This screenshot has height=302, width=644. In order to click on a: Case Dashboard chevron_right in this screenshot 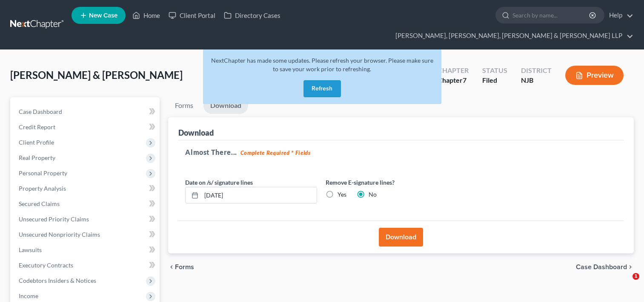, I will do `click(605, 267)`.